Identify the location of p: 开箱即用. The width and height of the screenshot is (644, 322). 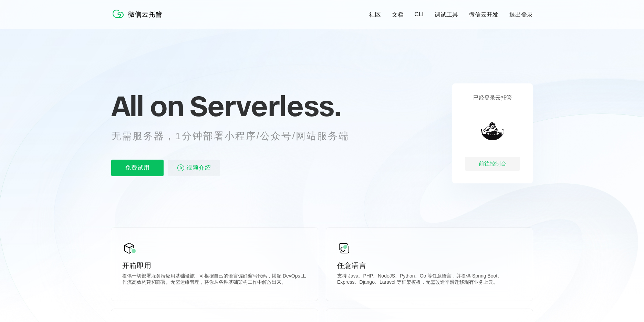
(215, 266).